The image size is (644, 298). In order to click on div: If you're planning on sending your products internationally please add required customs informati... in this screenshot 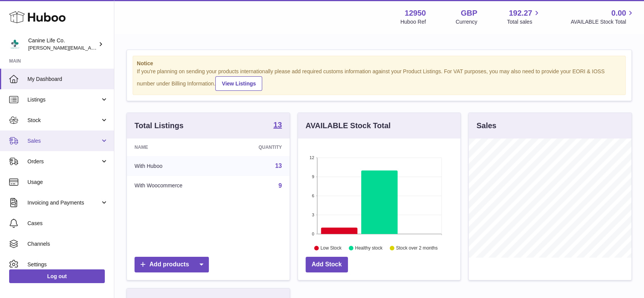, I will do `click(379, 80)`.